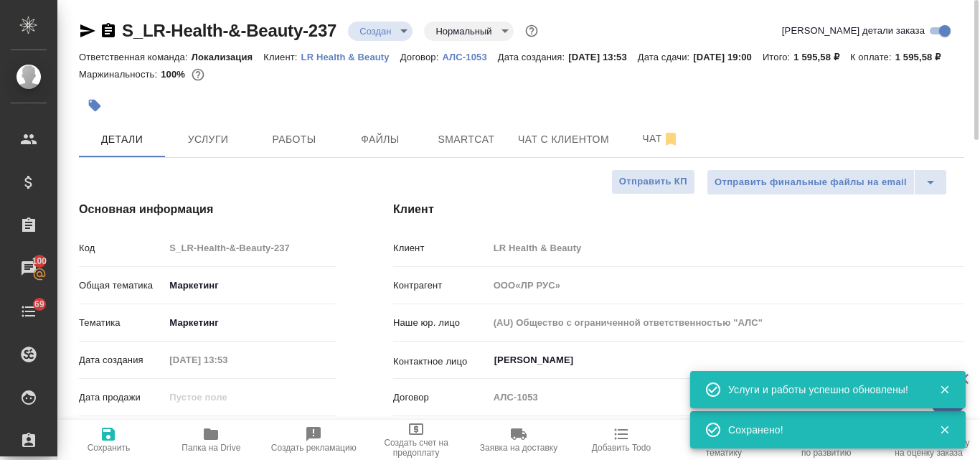 The width and height of the screenshot is (980, 460). I want to click on p: Тематика, so click(121, 323).